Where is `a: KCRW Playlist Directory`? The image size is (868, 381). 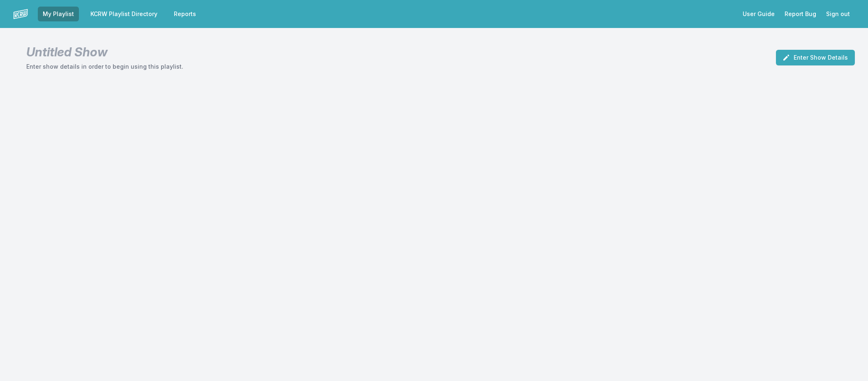 a: KCRW Playlist Directory is located at coordinates (124, 14).